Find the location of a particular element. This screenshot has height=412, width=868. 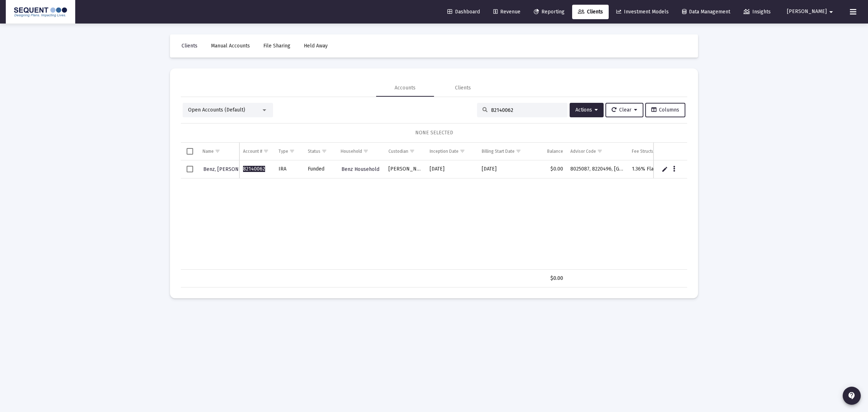

div: Select all is located at coordinates (190, 152).